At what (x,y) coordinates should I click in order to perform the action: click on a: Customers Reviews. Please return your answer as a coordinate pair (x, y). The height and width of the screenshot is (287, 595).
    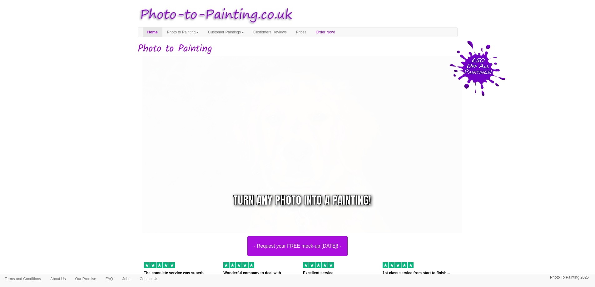
    Looking at the image, I should click on (270, 32).